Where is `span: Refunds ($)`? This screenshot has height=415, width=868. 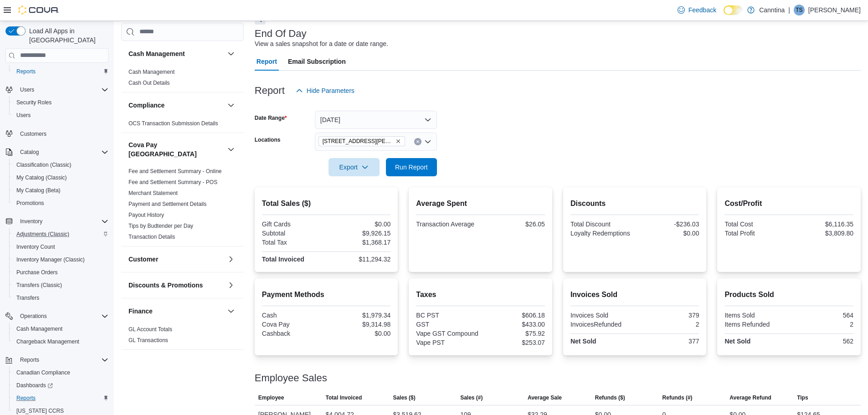
span: Refunds ($) is located at coordinates (610, 398).